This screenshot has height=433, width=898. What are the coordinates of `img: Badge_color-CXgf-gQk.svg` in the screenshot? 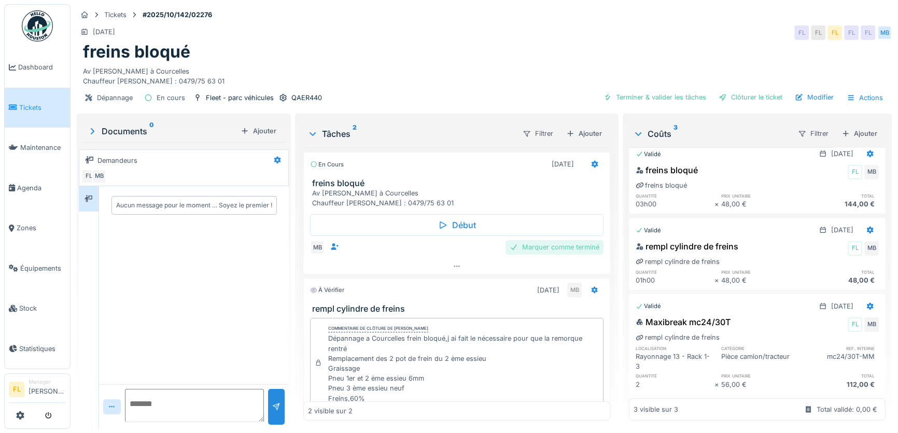 It's located at (37, 26).